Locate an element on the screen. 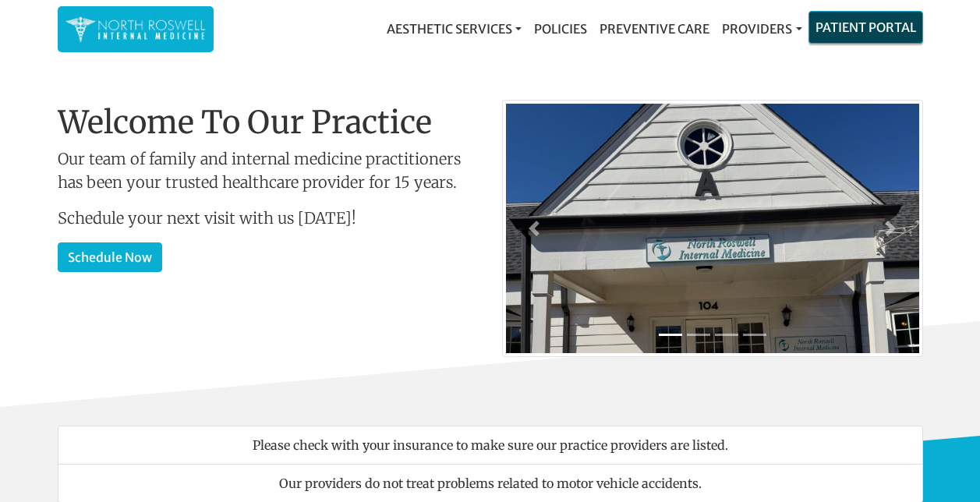 The image size is (980, 502). a: Preventive Care is located at coordinates (654, 29).